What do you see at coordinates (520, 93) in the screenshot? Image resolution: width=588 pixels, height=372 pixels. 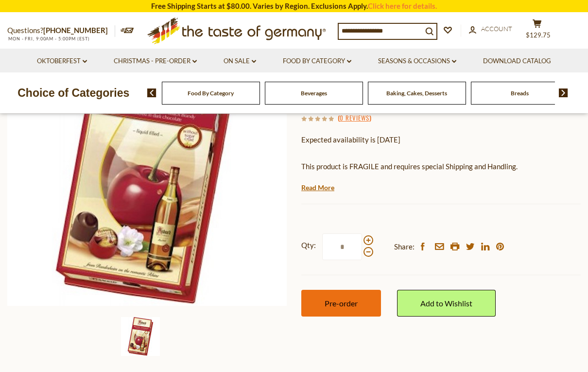 I see `a: Breads` at bounding box center [520, 93].